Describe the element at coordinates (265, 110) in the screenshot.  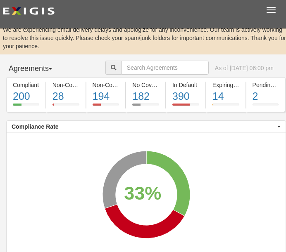
I see `a: Pending Review2` at that location.